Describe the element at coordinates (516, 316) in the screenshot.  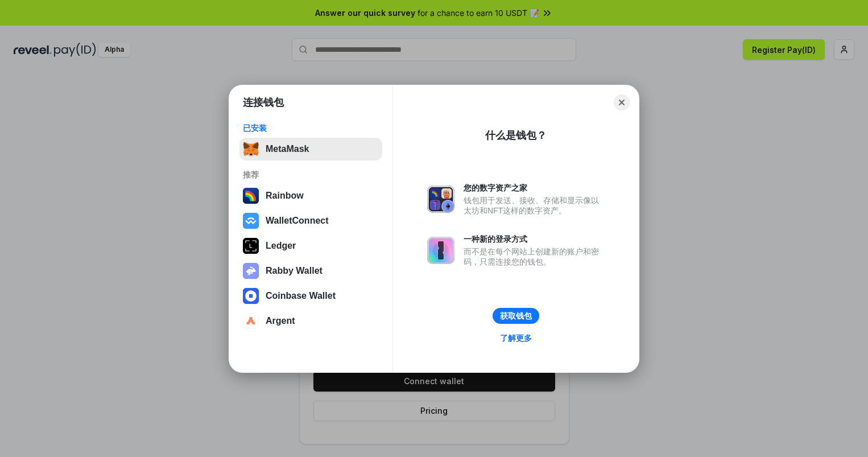
I see `button: 获取钱包` at that location.